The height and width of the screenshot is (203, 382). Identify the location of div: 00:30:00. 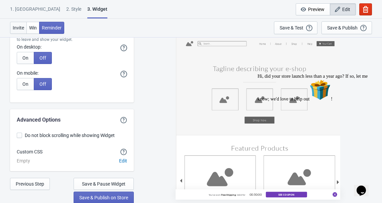
(255, 194).